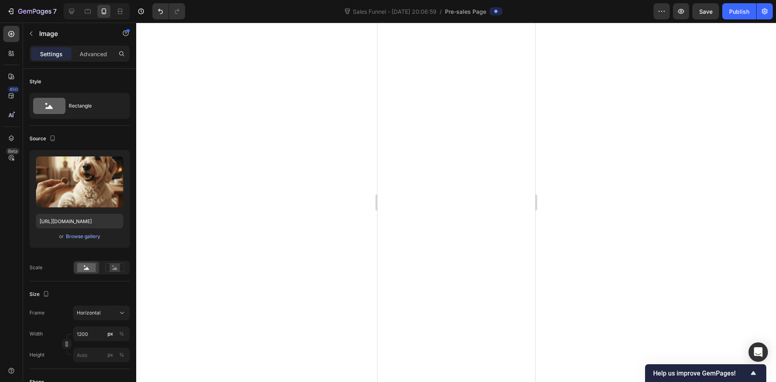  What do you see at coordinates (37, 313) in the screenshot?
I see `label: Frame` at bounding box center [37, 313].